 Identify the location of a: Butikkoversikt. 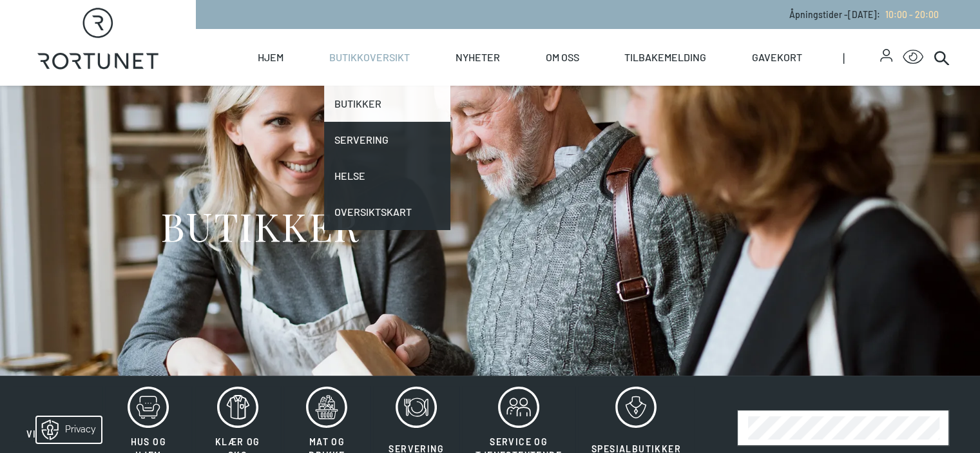
(370, 57).